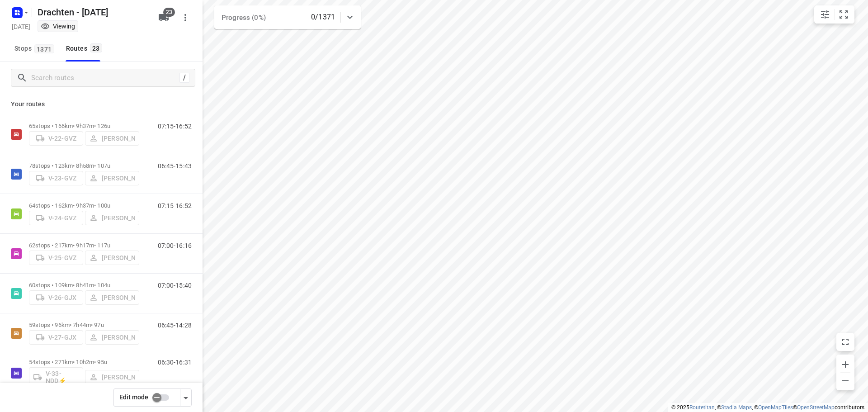 The width and height of the screenshot is (868, 412). Describe the element at coordinates (702, 408) in the screenshot. I see `a: Routetitan` at that location.